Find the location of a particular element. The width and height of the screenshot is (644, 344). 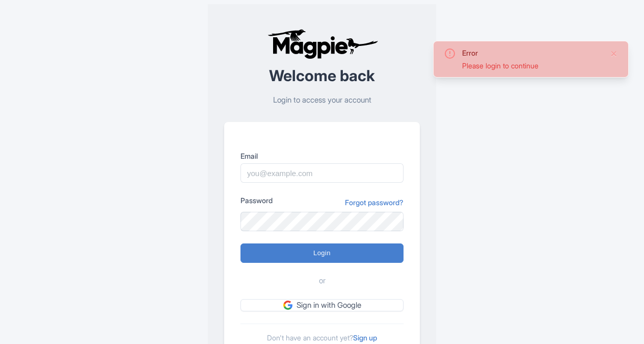

span: or is located at coordinates (322, 280).